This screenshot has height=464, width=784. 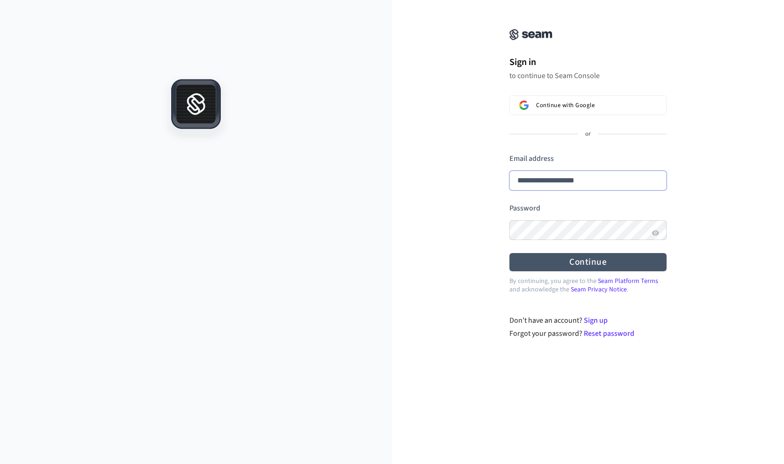 What do you see at coordinates (588, 285) in the screenshot?
I see `p: By continuing, you agree to the and acknowledge the .` at bounding box center [588, 285].